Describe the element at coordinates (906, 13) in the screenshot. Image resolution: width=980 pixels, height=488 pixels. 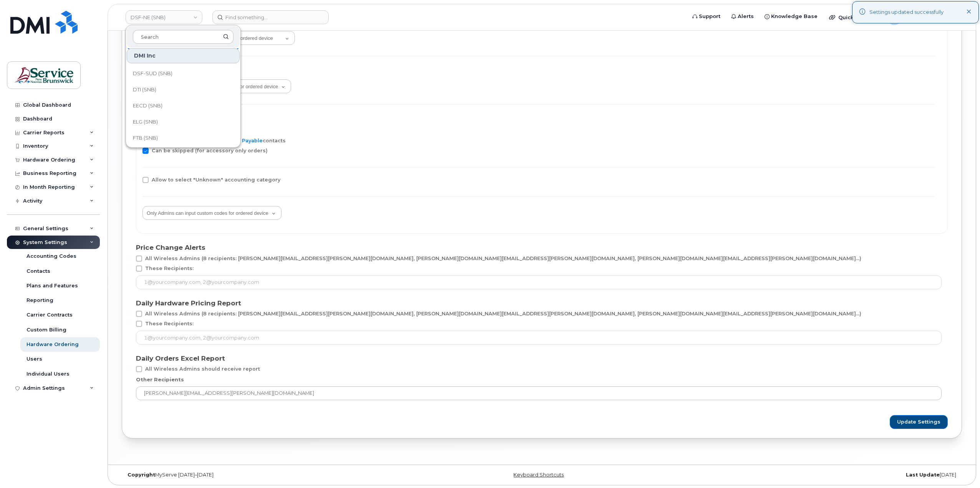
I see `div: Settings updated successfully` at that location.